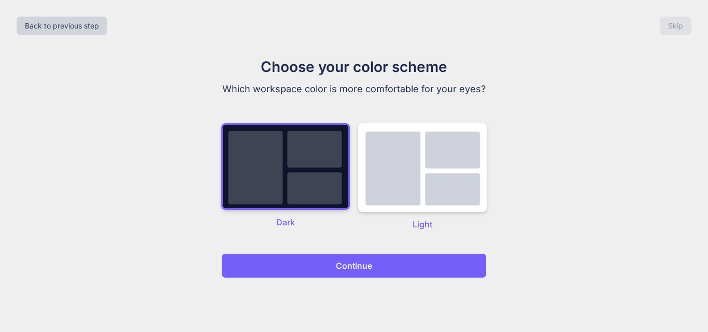 This screenshot has height=332, width=708. I want to click on h1: Choose your color scheme, so click(354, 67).